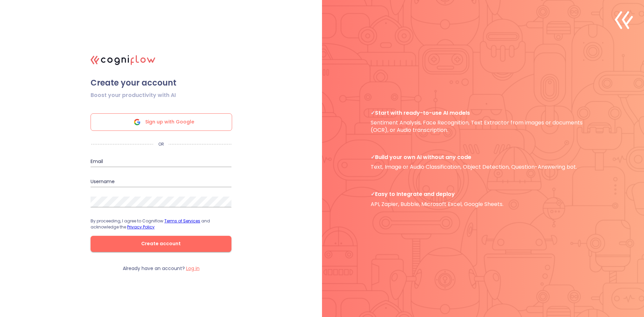 This screenshot has height=317, width=644. I want to click on p: API, Zapier, Bubble, Microsoft Excel, Google Sheets., so click(483, 199).